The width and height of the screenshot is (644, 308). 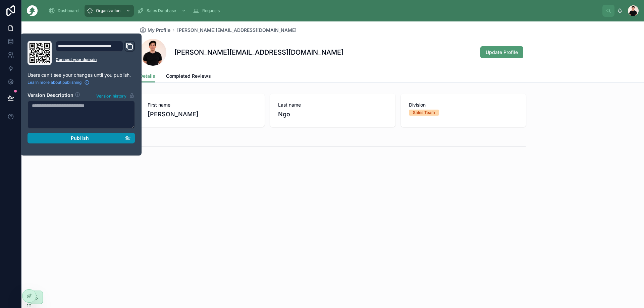 What do you see at coordinates (108, 11) in the screenshot?
I see `span: Organization` at bounding box center [108, 11].